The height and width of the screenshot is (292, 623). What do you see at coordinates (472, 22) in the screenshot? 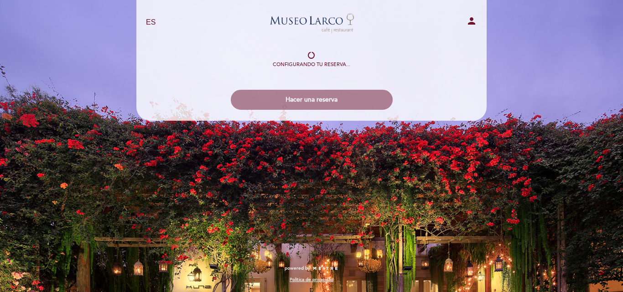
I see `button: person` at bounding box center [472, 22].